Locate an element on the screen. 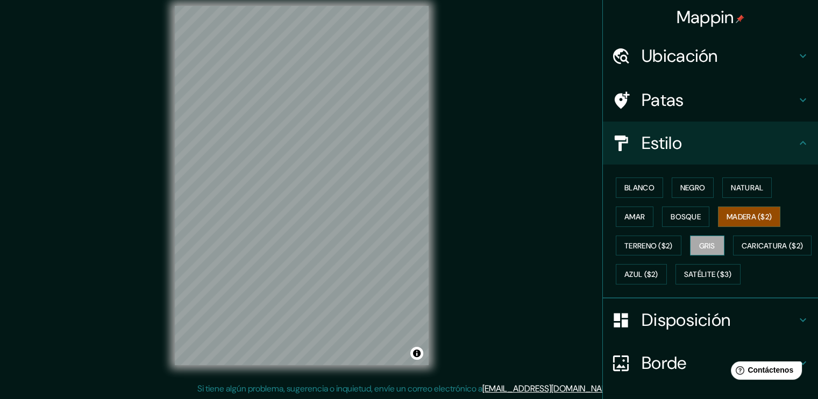 The width and height of the screenshot is (818, 399). button: Caricatura ($2) is located at coordinates (772, 246).